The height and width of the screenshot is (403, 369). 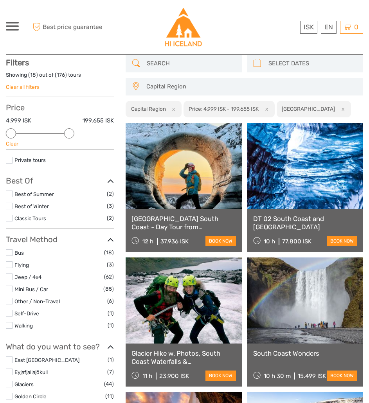 I want to click on div: Clear, so click(x=60, y=144).